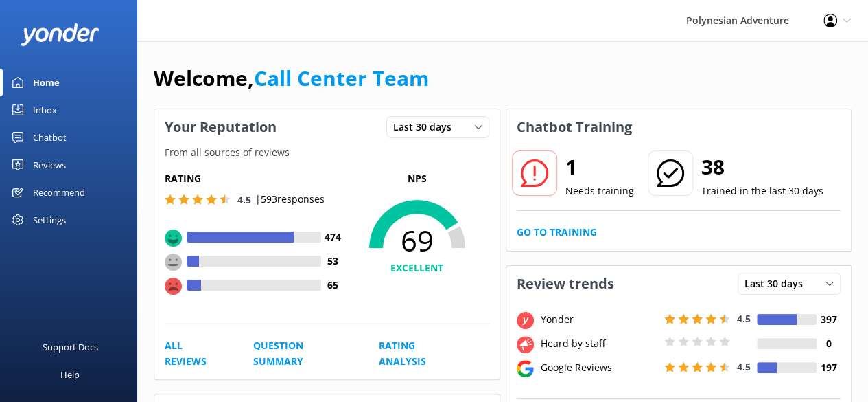  Describe the element at coordinates (70, 347) in the screenshot. I see `div: Support Docs` at that location.